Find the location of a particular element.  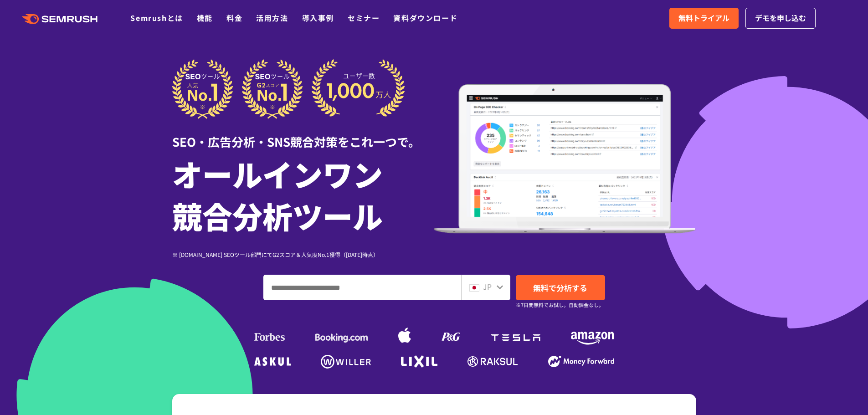

a: 活用方法 is located at coordinates (272, 18).